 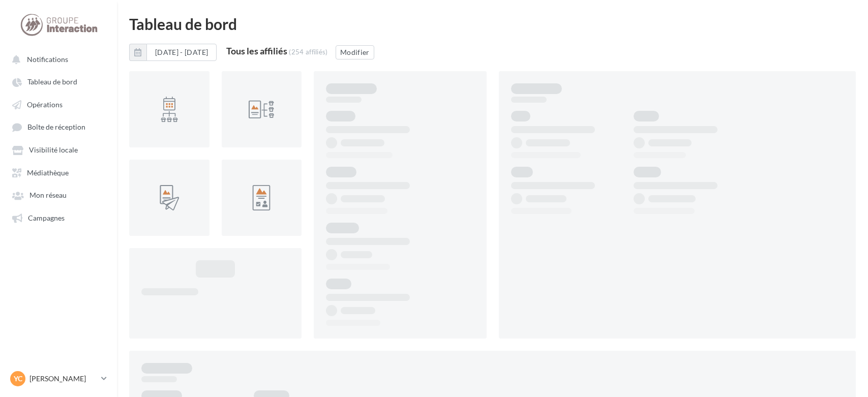 I want to click on button: Modifier, so click(x=355, y=52).